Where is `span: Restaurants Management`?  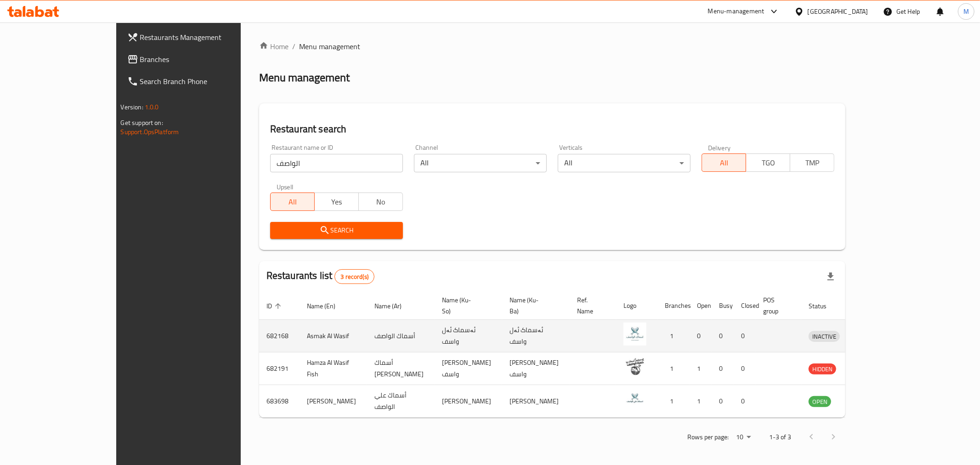 span: Restaurants Management is located at coordinates (206, 37).